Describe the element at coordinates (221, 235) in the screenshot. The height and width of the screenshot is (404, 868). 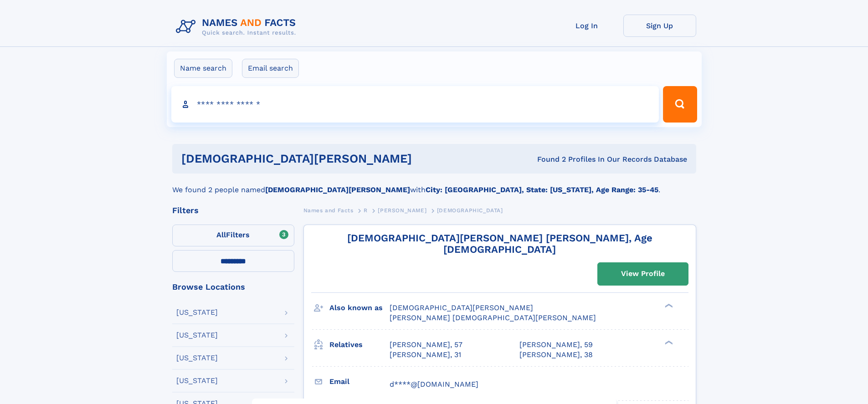
I see `span: All` at that location.